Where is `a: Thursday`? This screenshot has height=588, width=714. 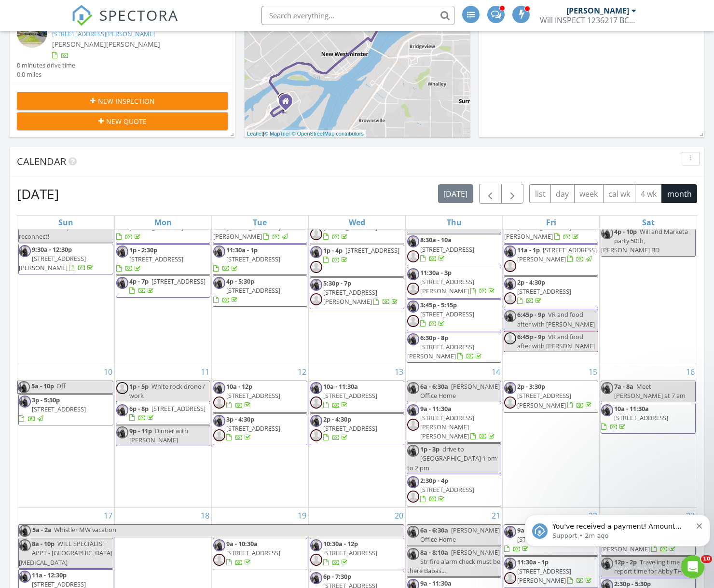 a: Thursday is located at coordinates (454, 222).